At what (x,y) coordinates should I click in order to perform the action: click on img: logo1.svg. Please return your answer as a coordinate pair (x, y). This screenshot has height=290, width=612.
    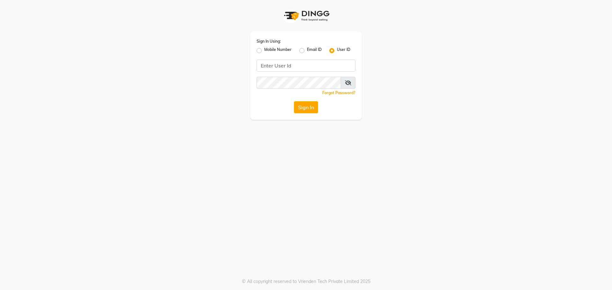
    Looking at the image, I should click on (306, 16).